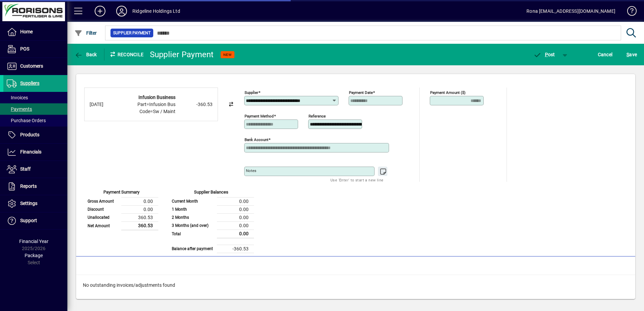 This screenshot has width=644, height=311. Describe the element at coordinates (25, 49) in the screenshot. I see `span: POS` at that location.